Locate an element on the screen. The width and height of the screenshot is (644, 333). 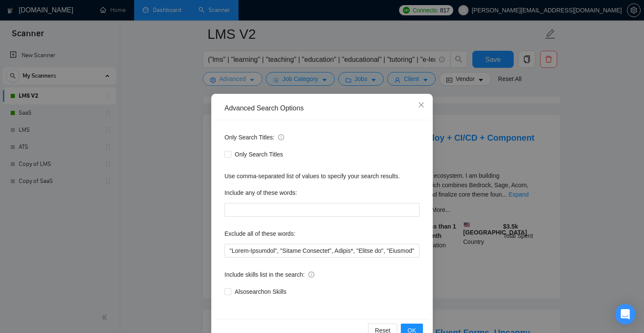
span: close is located at coordinates (421, 105).